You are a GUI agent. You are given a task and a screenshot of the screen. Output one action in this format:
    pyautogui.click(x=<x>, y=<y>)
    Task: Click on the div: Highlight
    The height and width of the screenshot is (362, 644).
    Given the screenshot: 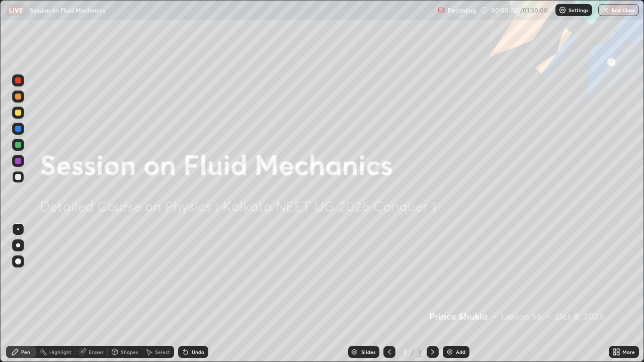 What is the action you would take?
    pyautogui.click(x=60, y=352)
    